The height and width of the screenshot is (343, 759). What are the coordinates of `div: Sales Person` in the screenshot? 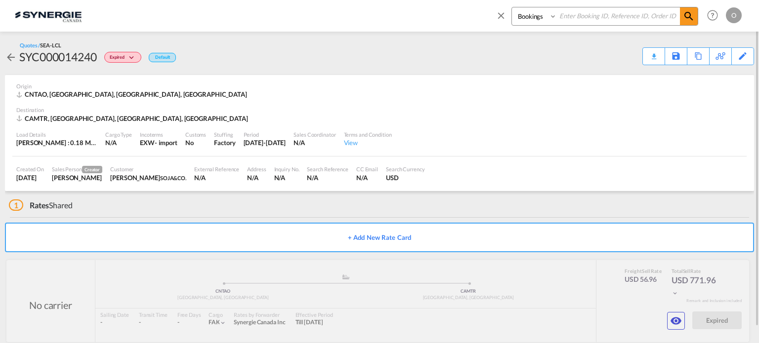 It's located at (77, 170).